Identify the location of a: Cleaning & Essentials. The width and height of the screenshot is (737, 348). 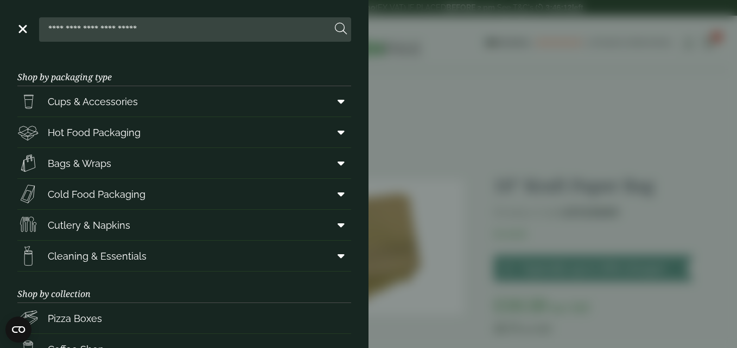
(184, 256).